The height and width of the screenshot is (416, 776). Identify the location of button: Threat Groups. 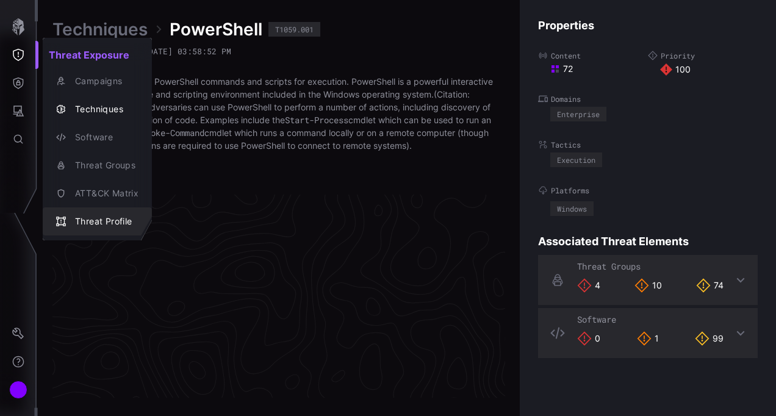
(97, 165).